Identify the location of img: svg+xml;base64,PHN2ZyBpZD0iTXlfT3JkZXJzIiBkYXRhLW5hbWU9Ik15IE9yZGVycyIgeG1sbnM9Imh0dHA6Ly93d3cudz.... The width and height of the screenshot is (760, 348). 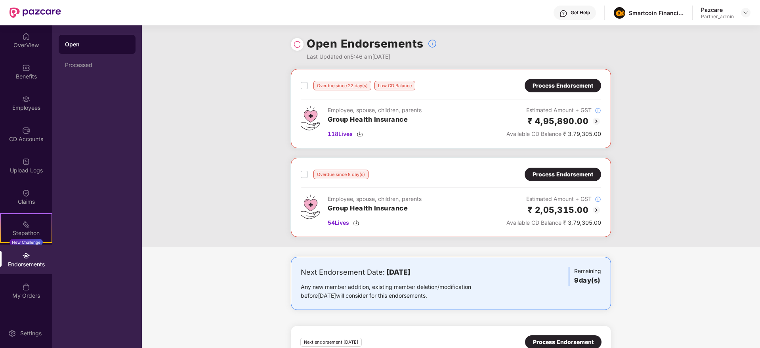
(26, 287).